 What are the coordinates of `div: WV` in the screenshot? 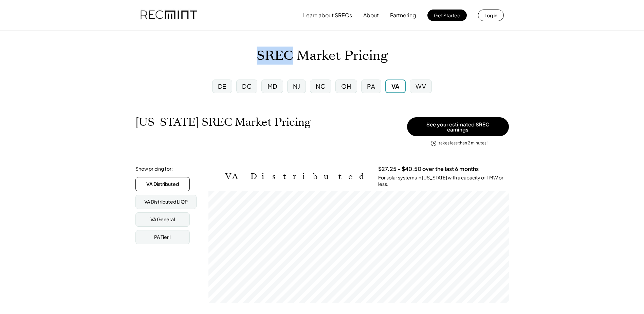 It's located at (420, 86).